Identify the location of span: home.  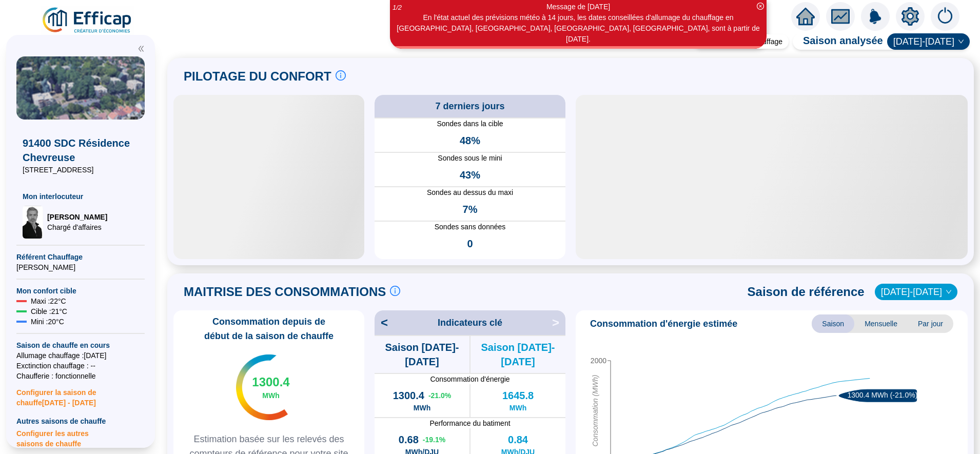
(806, 17).